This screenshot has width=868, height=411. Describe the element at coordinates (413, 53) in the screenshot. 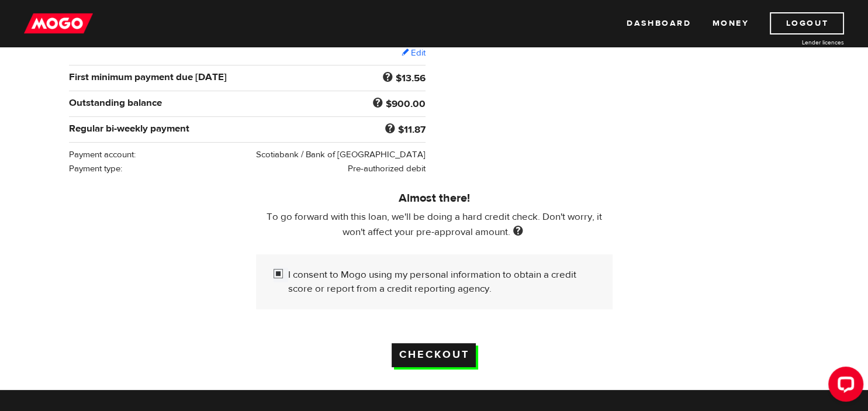

I see `a: Edit` at that location.